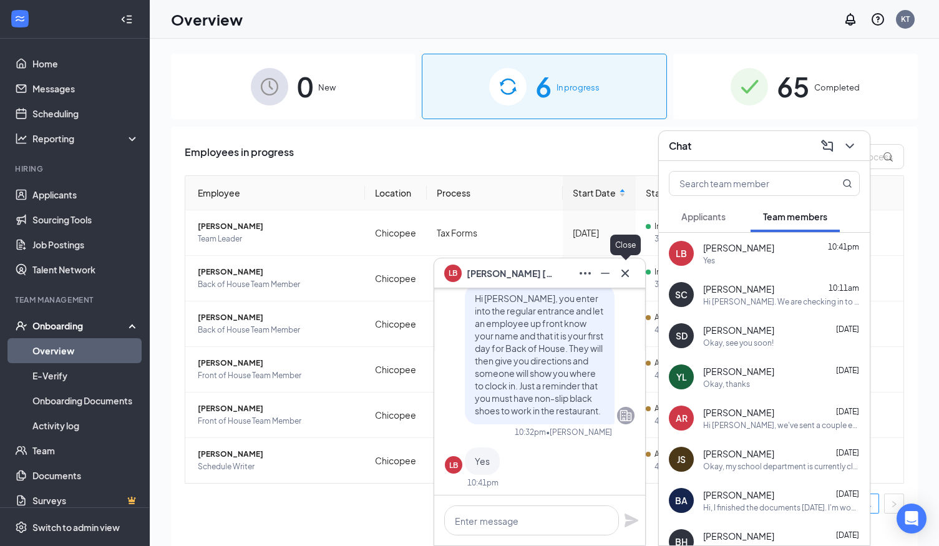 This screenshot has height=546, width=939. What do you see at coordinates (276, 239) in the screenshot?
I see `span: Team Leader` at bounding box center [276, 239].